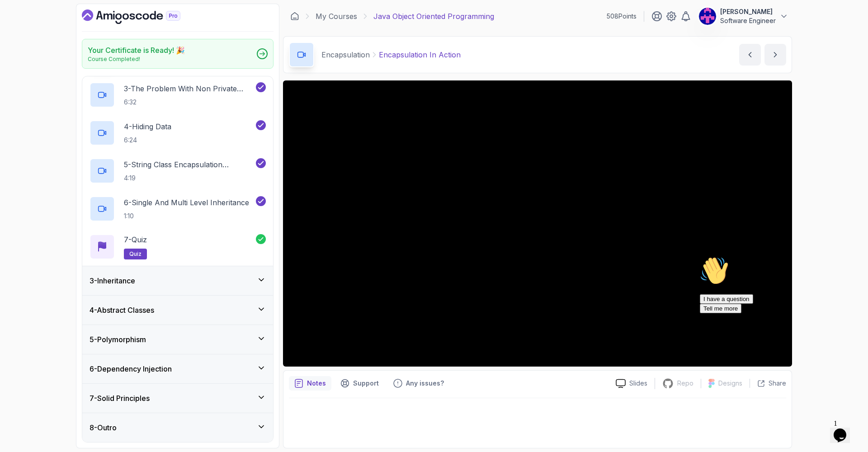 This screenshot has width=868, height=452. I want to click on p: Notes, so click(317, 383).